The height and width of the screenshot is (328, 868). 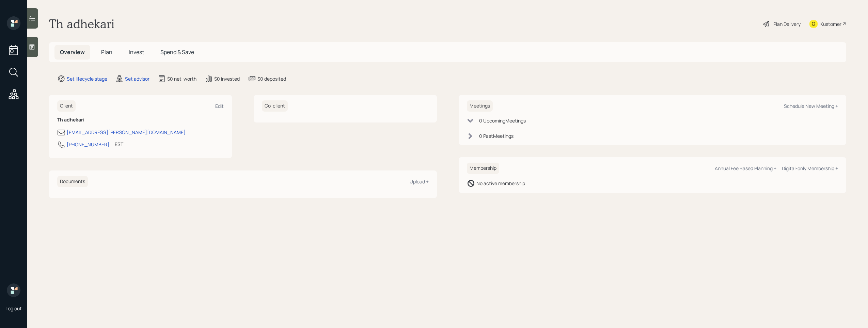 I want to click on h6: Documents, so click(x=72, y=182).